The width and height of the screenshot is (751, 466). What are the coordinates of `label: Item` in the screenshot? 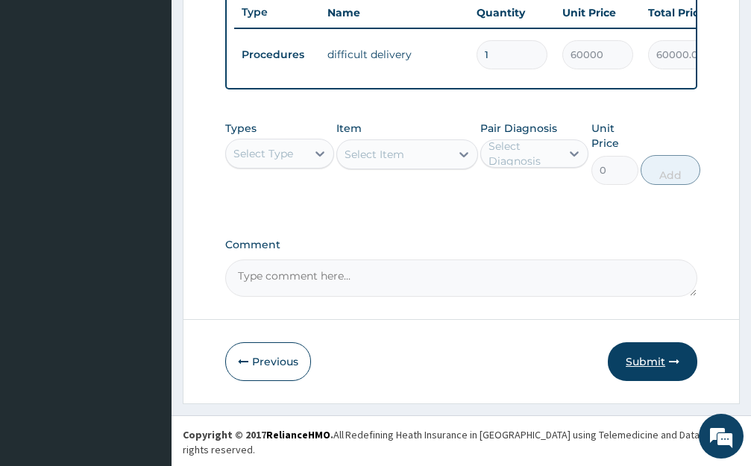 It's located at (349, 128).